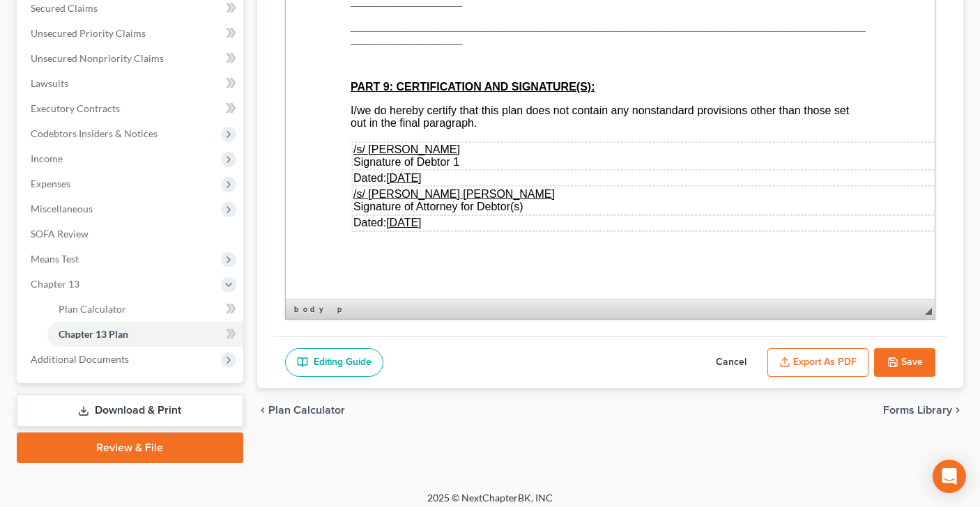 The height and width of the screenshot is (507, 980). Describe the element at coordinates (59, 233) in the screenshot. I see `span: SOFA Review` at that location.